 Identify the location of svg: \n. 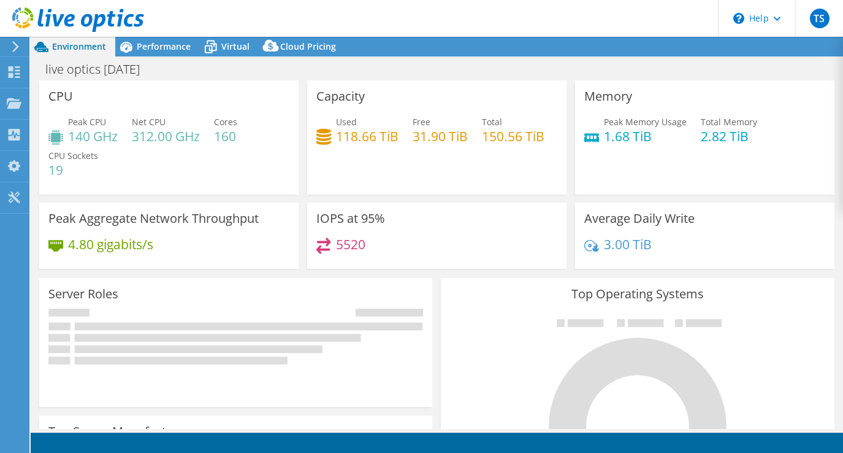
(739, 18).